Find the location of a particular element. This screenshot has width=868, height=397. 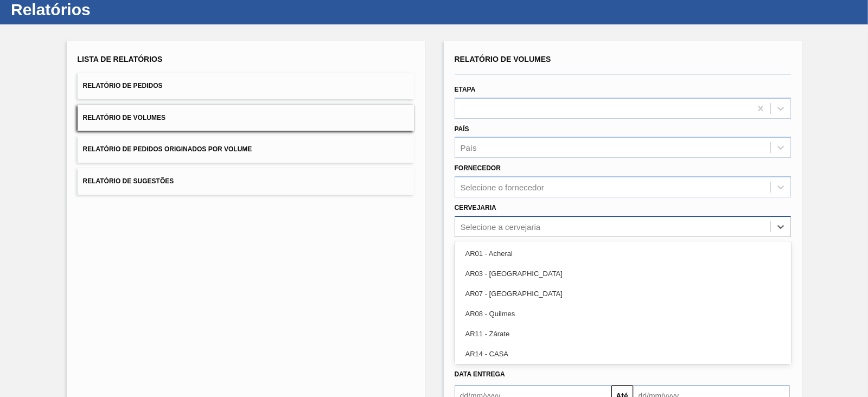

button: Relatório de Sugestões is located at coordinates (246, 181).